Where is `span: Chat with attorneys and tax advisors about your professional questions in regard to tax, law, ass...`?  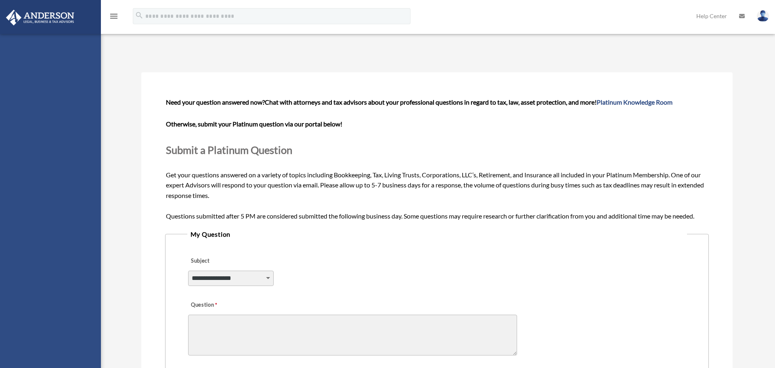 span: Chat with attorneys and tax advisors about your professional questions in regard to tax, law, ass... is located at coordinates (469, 102).